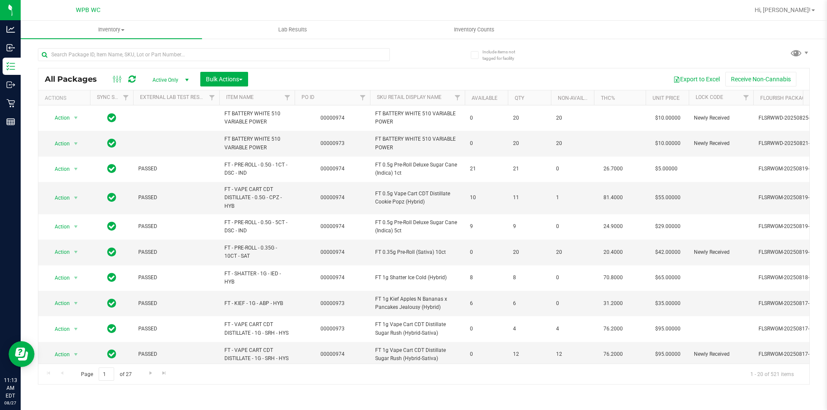 The image size is (827, 410). Describe the element at coordinates (486, 198) in the screenshot. I see `span: 10` at that location.